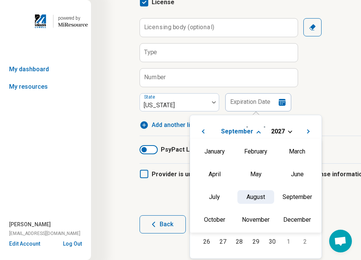 The image size is (361, 260). What do you see at coordinates (237, 131) in the screenshot?
I see `span: September` at bounding box center [237, 131].